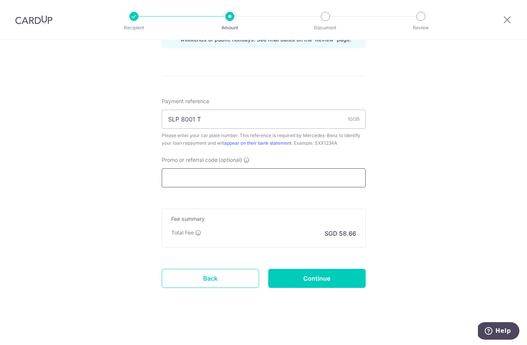 The width and height of the screenshot is (527, 345). What do you see at coordinates (211, 278) in the screenshot?
I see `a: Back` at bounding box center [211, 278].